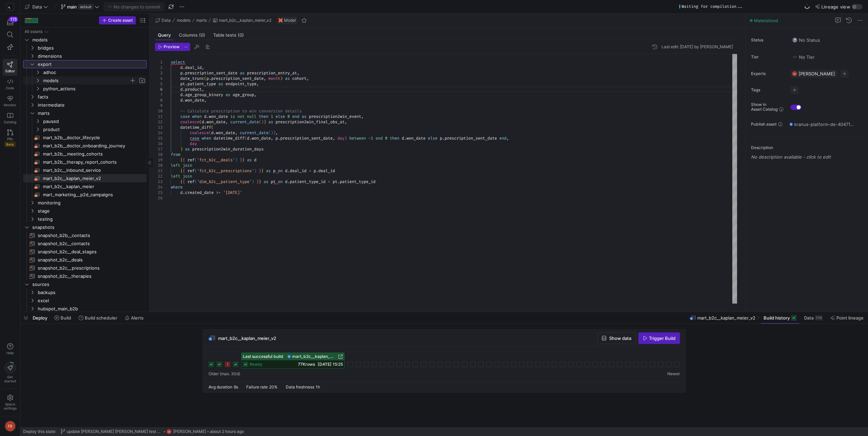 The image size is (868, 436). I want to click on div: 4, so click(159, 78).